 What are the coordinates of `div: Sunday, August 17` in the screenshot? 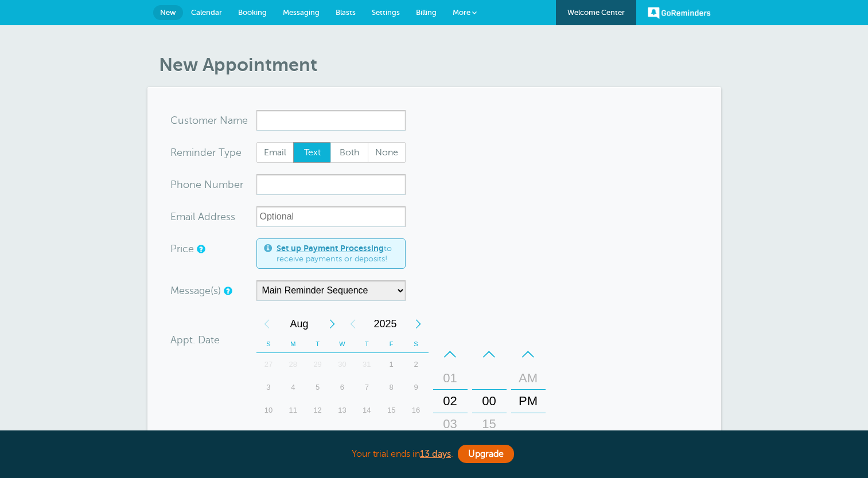 It's located at (268, 434).